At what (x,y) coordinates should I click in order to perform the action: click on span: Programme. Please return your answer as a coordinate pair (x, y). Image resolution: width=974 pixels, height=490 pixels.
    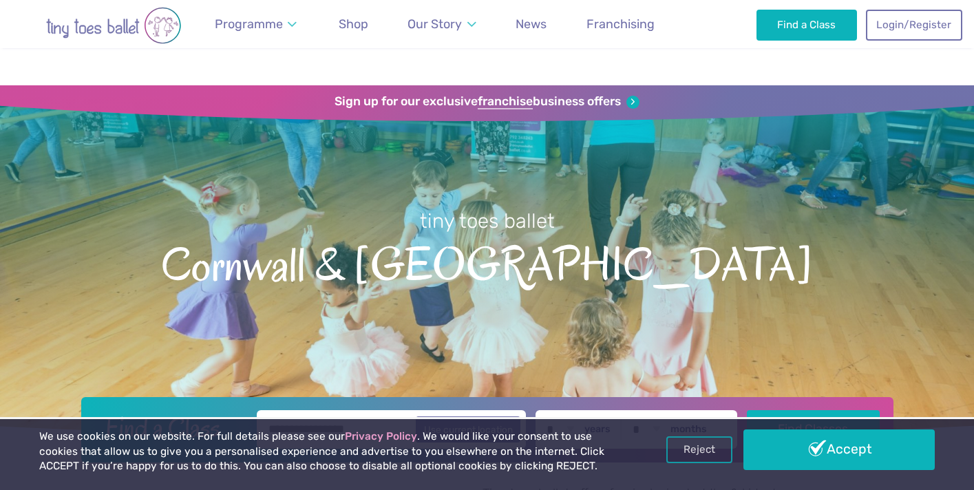
    Looking at the image, I should click on (248, 23).